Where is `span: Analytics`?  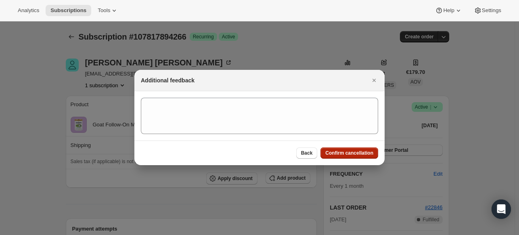
span: Analytics is located at coordinates (28, 10).